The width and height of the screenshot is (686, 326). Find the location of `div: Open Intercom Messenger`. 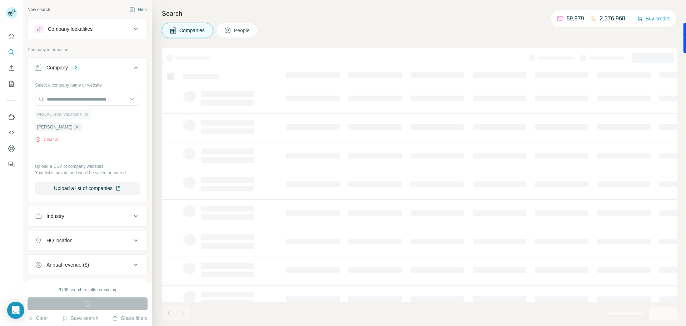

div: Open Intercom Messenger is located at coordinates (16, 310).